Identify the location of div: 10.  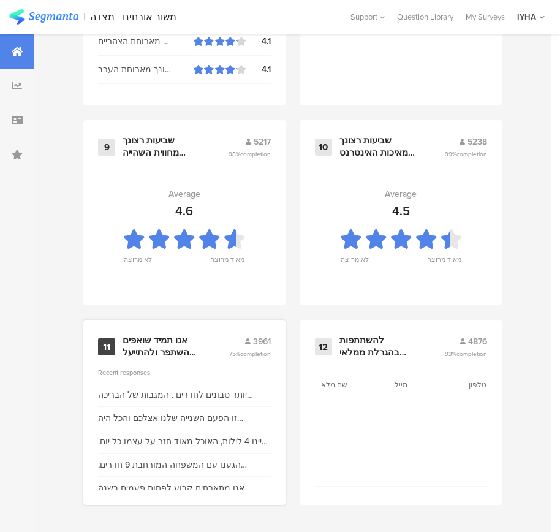
(324, 147).